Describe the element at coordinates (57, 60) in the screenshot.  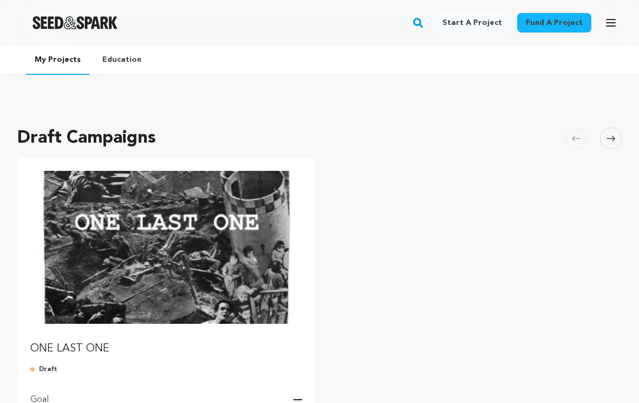
I see `a: My Projects` at that location.